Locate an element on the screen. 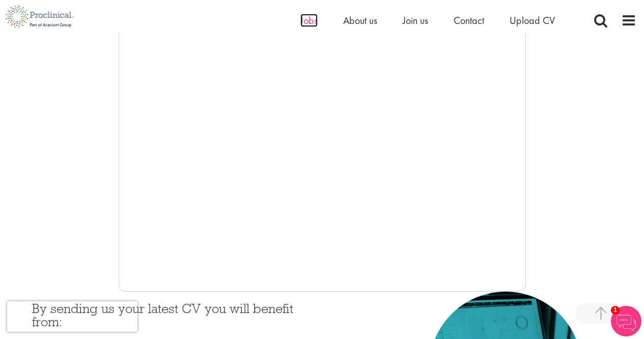 The height and width of the screenshot is (339, 644). a: Join us is located at coordinates (416, 20).